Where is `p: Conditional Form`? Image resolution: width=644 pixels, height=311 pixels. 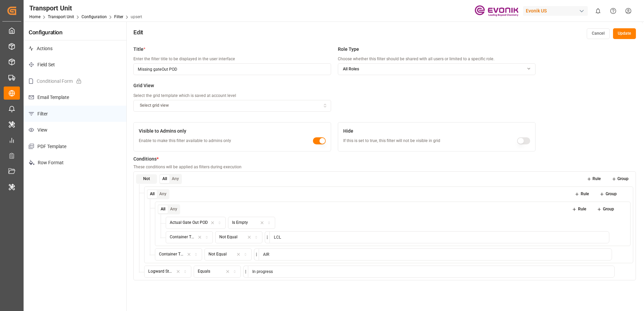 p: Conditional Form is located at coordinates (75, 81).